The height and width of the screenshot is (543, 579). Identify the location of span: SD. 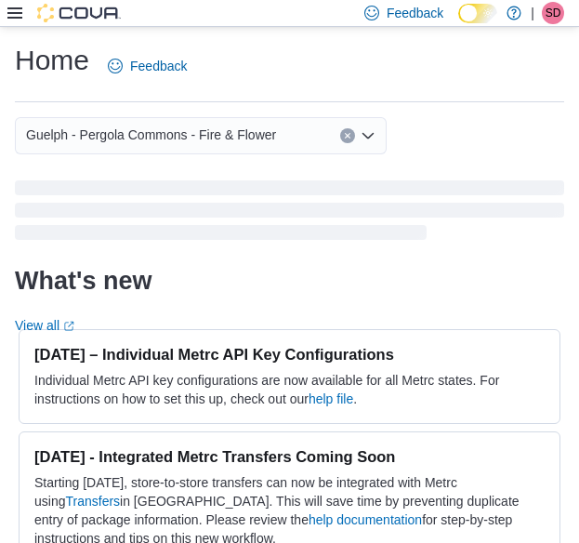
(553, 13).